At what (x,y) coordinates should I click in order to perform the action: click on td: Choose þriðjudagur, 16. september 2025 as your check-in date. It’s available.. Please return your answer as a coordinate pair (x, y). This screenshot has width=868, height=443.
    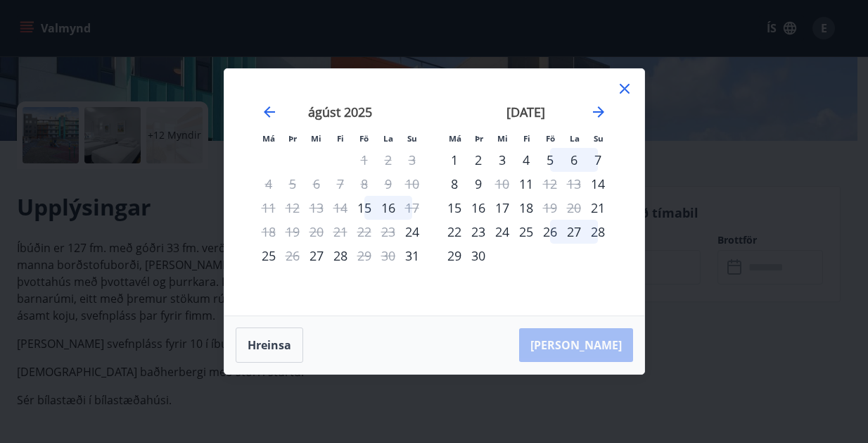
    Looking at the image, I should click on (479, 208).